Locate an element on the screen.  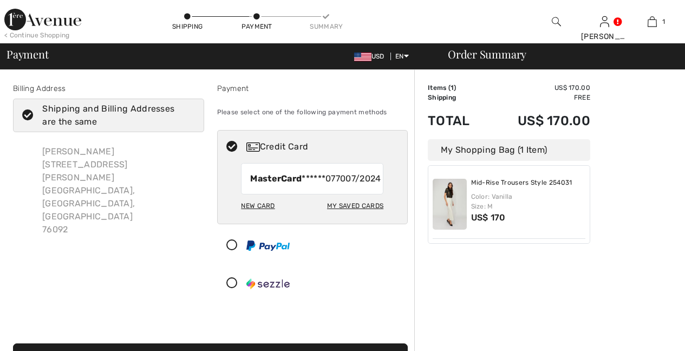
div: Billing Address is located at coordinates (108, 88).